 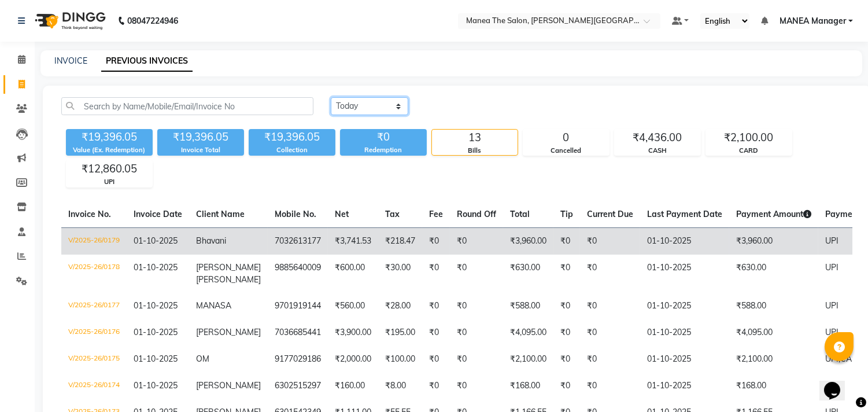 What do you see at coordinates (158, 214) in the screenshot?
I see `span: Invoice Date` at bounding box center [158, 214].